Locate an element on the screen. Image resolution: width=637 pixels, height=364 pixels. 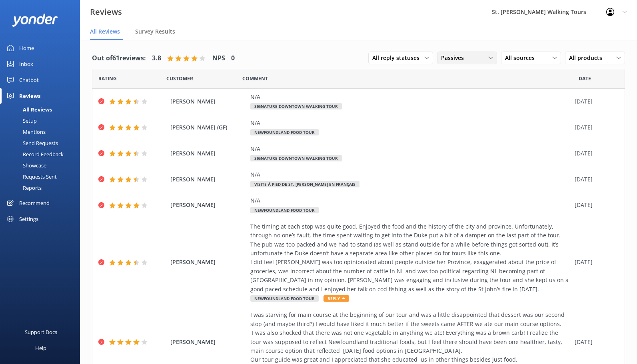
div: The timing at each stop was quite good. Enjoyed the food and the history of the city and province... is located at coordinates (410, 258).